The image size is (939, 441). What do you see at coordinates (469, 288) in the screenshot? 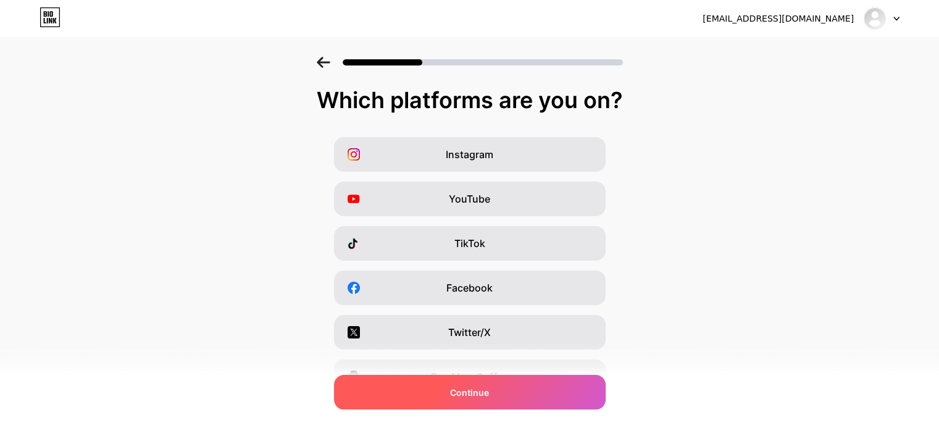
I see `span: Facebook` at bounding box center [469, 288].